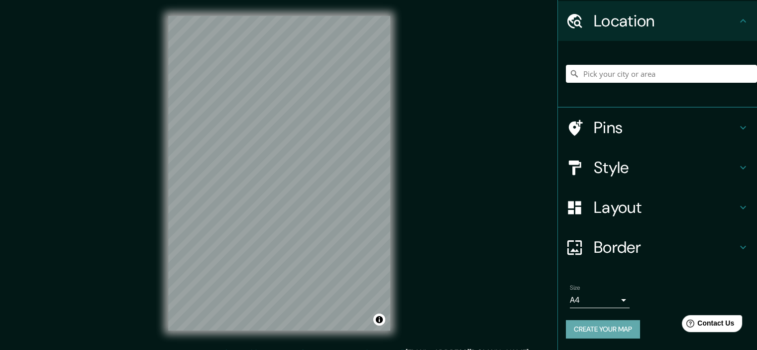  I want to click on span: Contact Us, so click(47, 12).